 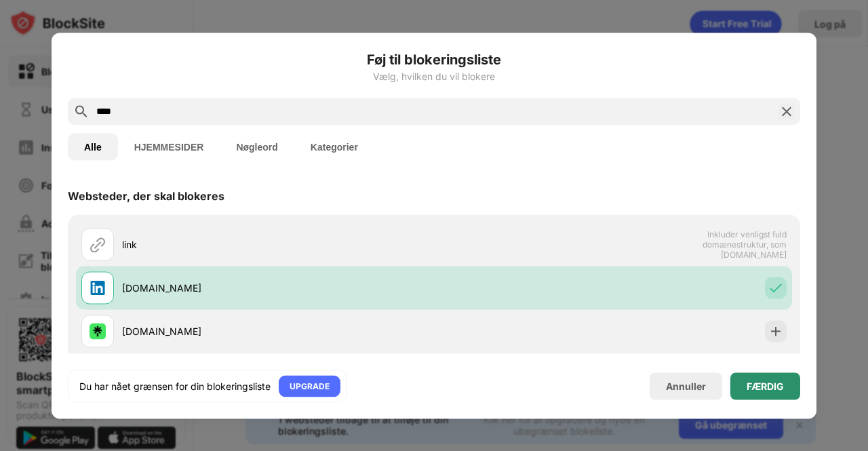 I want to click on button: Kategorier, so click(x=335, y=146).